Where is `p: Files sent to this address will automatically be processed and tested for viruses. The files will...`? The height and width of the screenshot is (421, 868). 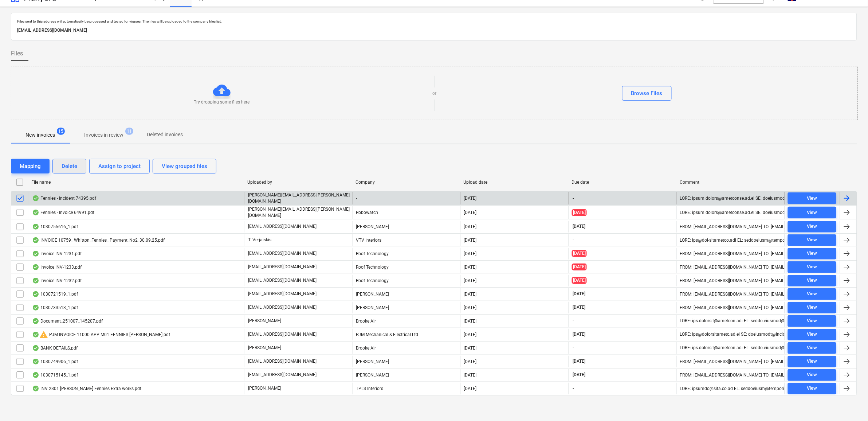
p: Files sent to this address will automatically be processed and tested for viruses. The files will... is located at coordinates (434, 21).